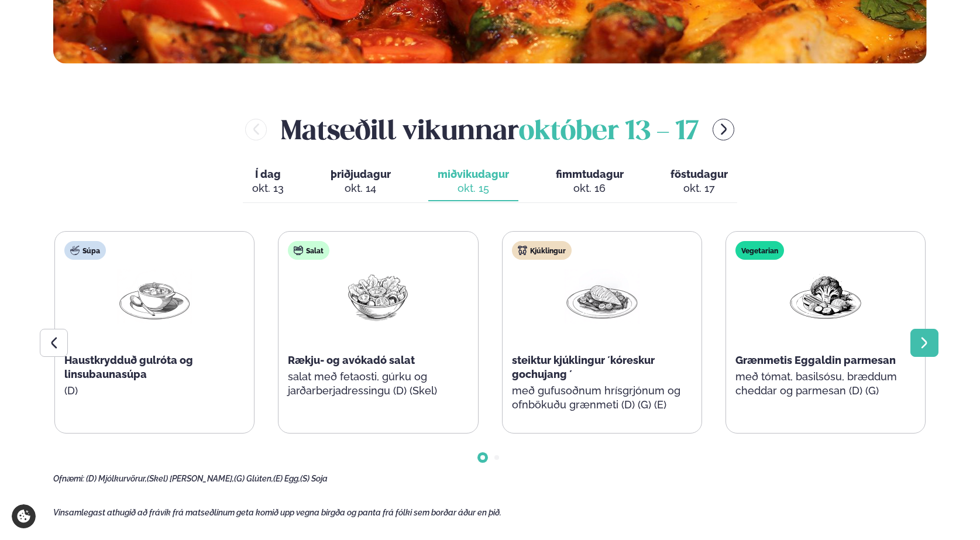 The width and height of the screenshot is (980, 540). I want to click on div: okt. 14, so click(360, 188).